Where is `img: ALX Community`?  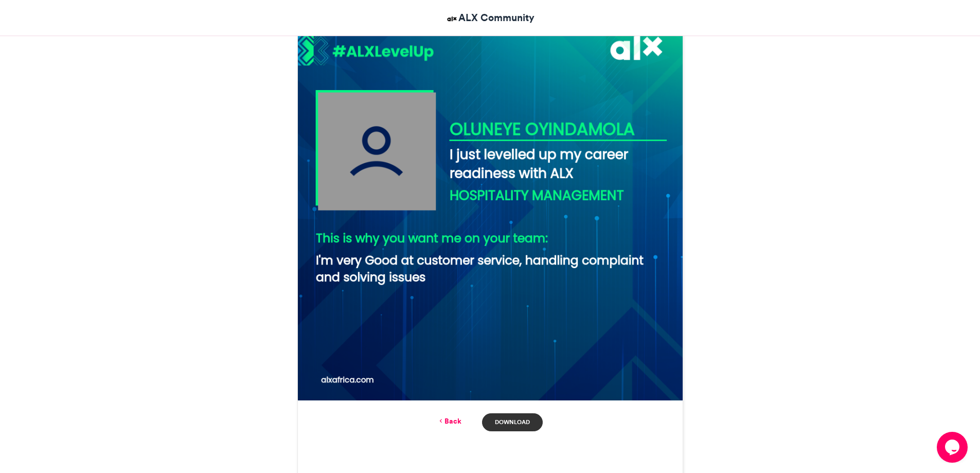 img: ALX Community is located at coordinates (452, 18).